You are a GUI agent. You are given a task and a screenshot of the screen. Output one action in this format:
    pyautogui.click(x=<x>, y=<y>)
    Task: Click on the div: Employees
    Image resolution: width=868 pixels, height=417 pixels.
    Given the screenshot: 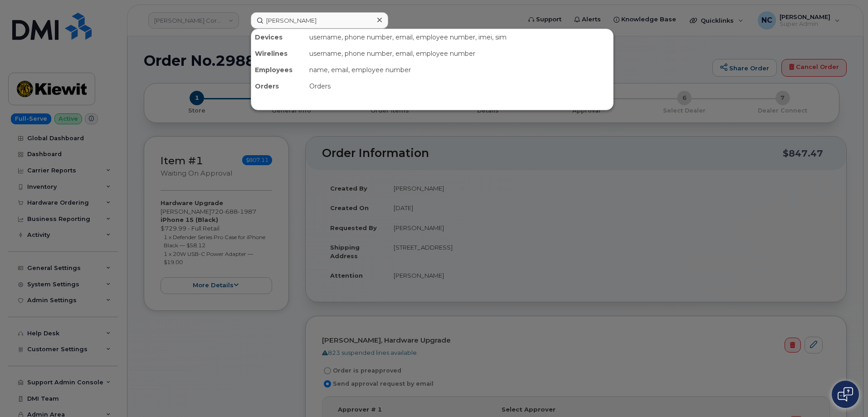 What is the action you would take?
    pyautogui.click(x=278, y=70)
    